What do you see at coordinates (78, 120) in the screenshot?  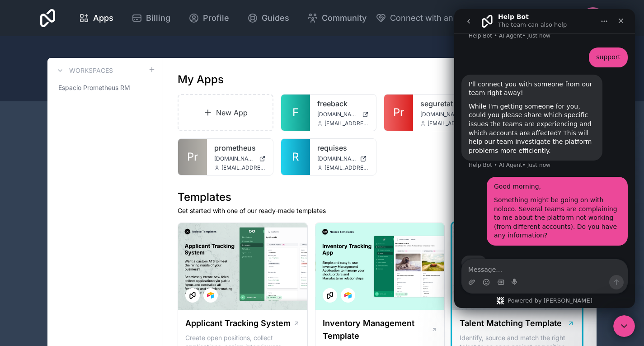 I see `div: While I'm getting someone for you, could you please share which specific issues the teams are exp...` at bounding box center [78, 120].